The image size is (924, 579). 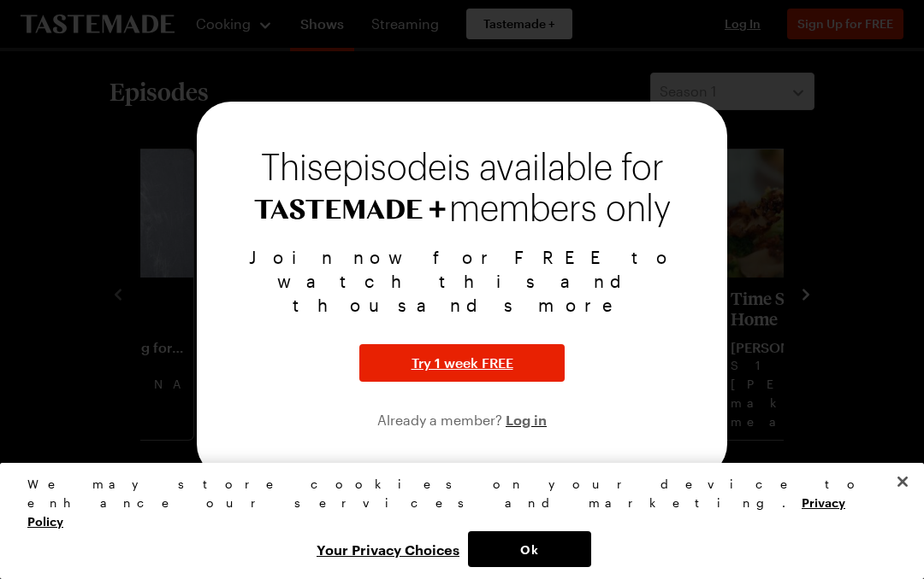 What do you see at coordinates (349, 209) in the screenshot?
I see `img: Tastemade+` at bounding box center [349, 209].